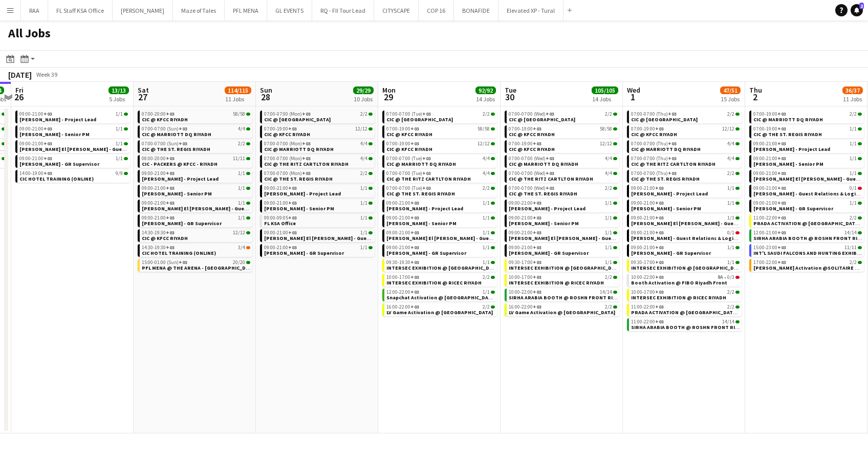 The image size is (868, 460). What do you see at coordinates (34, 10) in the screenshot?
I see `button: RAA` at bounding box center [34, 10].